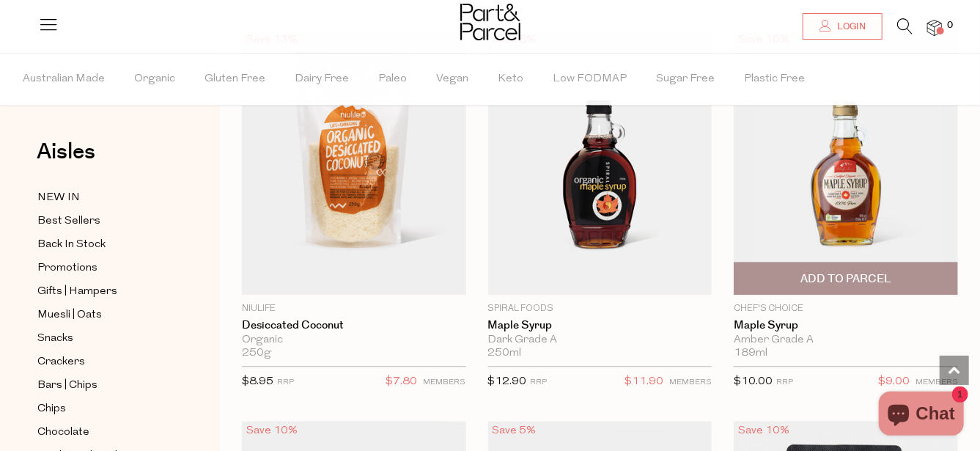 The height and width of the screenshot is (451, 980). Describe the element at coordinates (70, 315) in the screenshot. I see `span: Muesli | Oats` at that location.